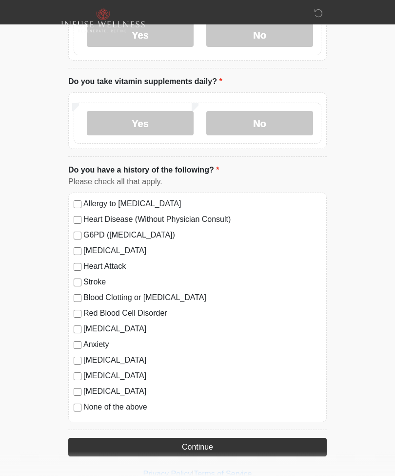 This screenshot has height=476, width=395. I want to click on label: Do you have a history of the following?, so click(144, 170).